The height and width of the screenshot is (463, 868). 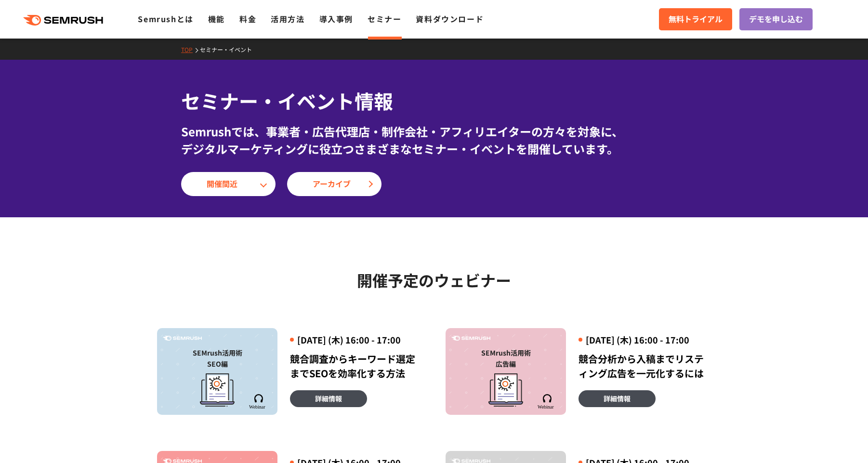 What do you see at coordinates (216, 19) in the screenshot?
I see `a: 機能` at bounding box center [216, 19].